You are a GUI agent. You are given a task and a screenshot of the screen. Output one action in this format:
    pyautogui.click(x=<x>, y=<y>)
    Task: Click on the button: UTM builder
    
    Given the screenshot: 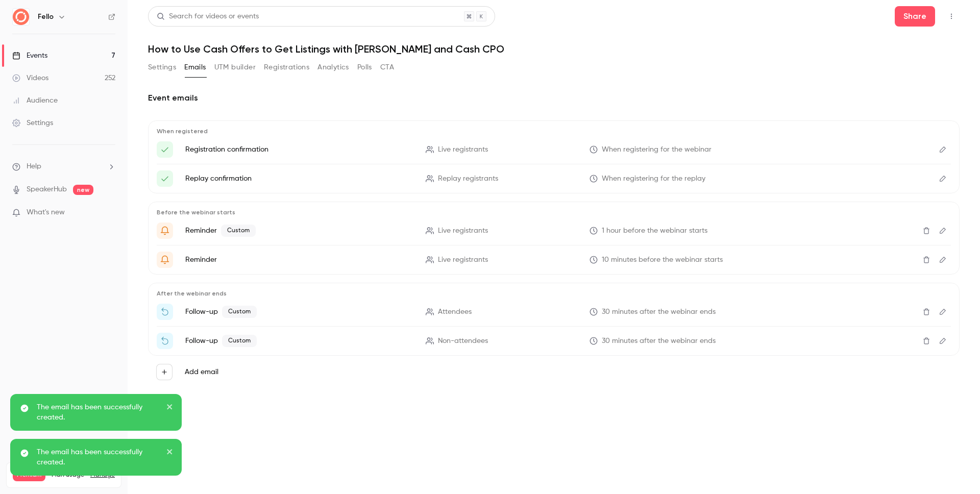 What is the action you would take?
    pyautogui.click(x=235, y=68)
    